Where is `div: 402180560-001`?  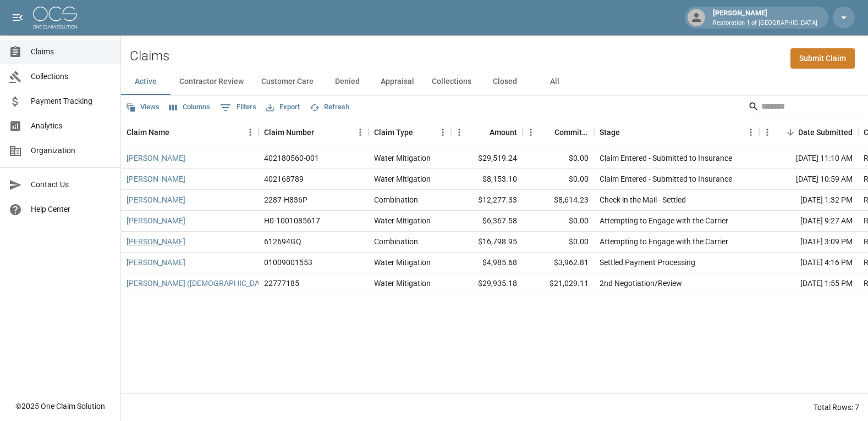
div: 402180560-001 is located at coordinates (292, 158).